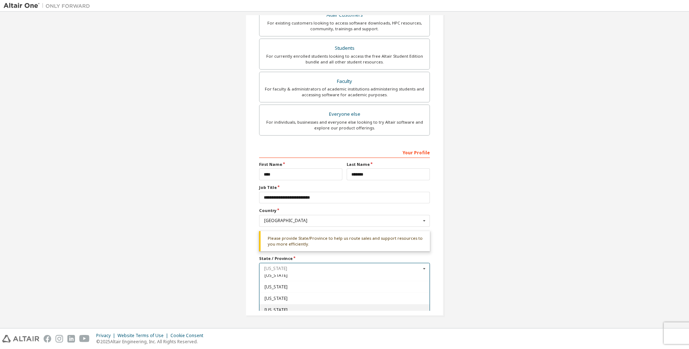 This screenshot has width=689, height=349. What do you see at coordinates (344, 187) in the screenshot?
I see `label: Job Title` at bounding box center [344, 187].